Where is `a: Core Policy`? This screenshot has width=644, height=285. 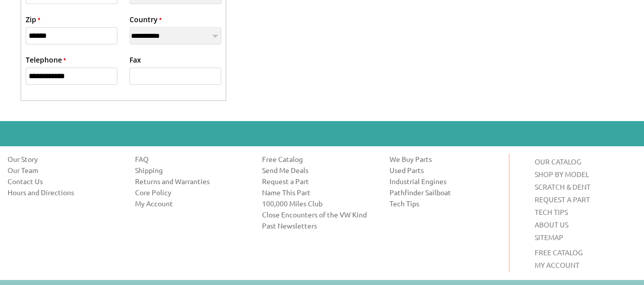
a: Core Policy is located at coordinates (191, 192).